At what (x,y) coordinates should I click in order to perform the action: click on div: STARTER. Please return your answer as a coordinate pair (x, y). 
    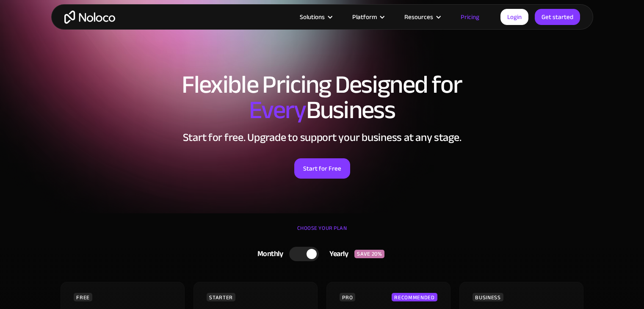
    Looking at the image, I should click on (221, 297).